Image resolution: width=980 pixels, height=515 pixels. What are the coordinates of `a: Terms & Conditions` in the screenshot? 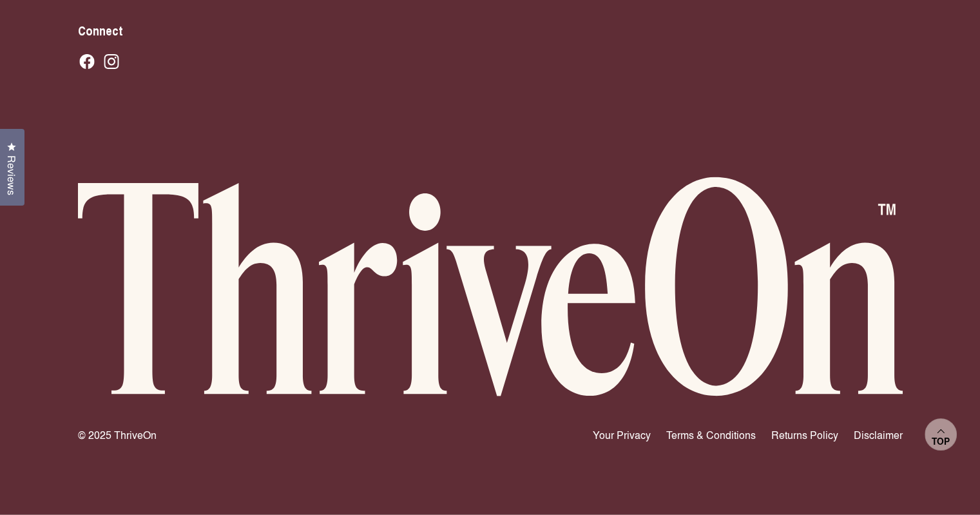 It's located at (711, 435).